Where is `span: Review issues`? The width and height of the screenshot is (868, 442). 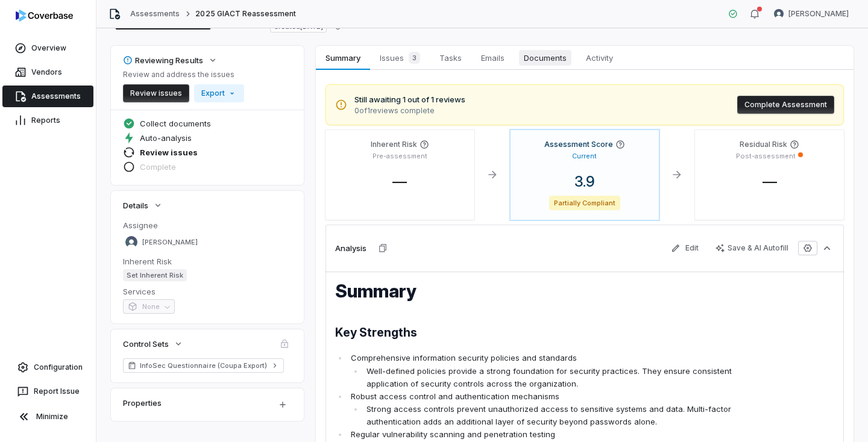 span: Review issues is located at coordinates (169, 153).